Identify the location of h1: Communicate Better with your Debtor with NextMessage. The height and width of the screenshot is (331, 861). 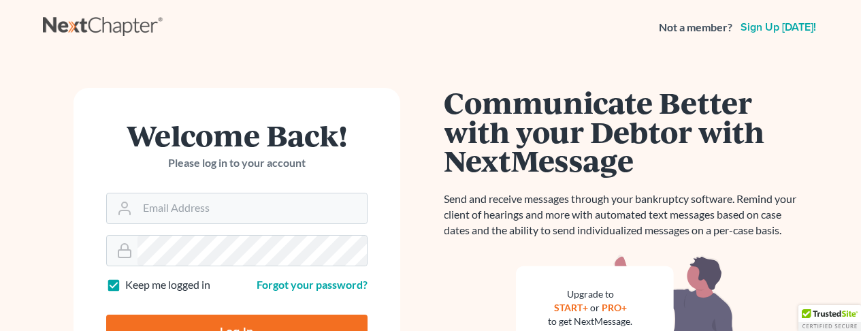
(625, 131).